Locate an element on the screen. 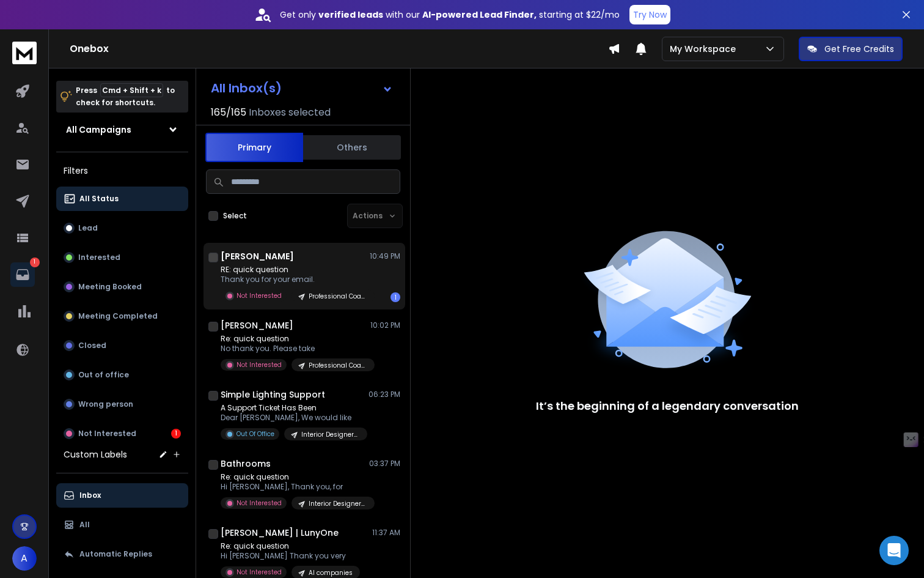 This screenshot has width=924, height=578. p: No thank you. Please take is located at coordinates (294, 348).